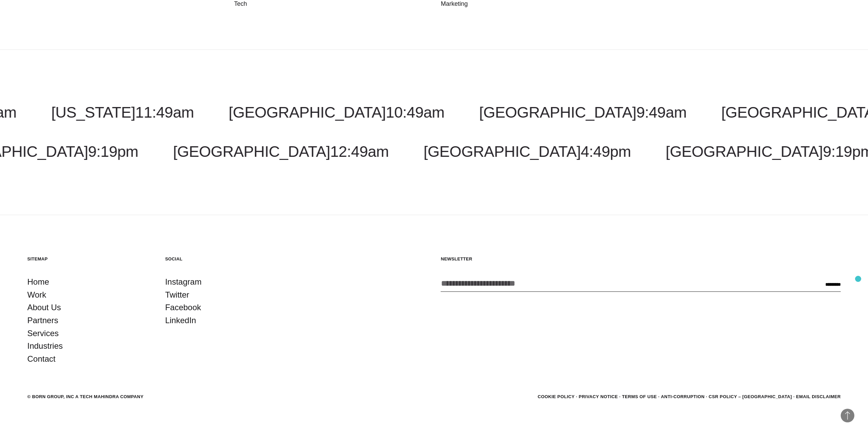 This screenshot has width=868, height=436. I want to click on a: Terms of Use, so click(639, 396).